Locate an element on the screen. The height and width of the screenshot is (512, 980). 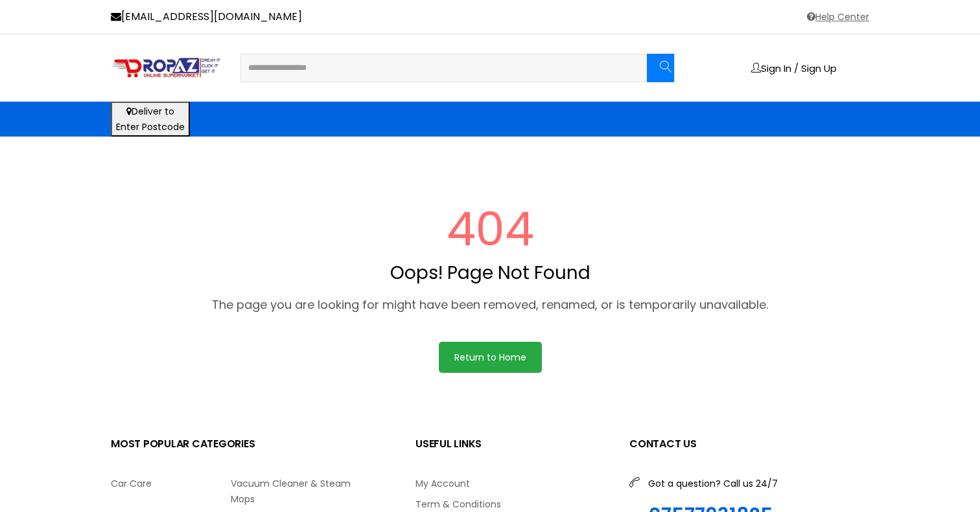
a: Help Center is located at coordinates (836, 17).